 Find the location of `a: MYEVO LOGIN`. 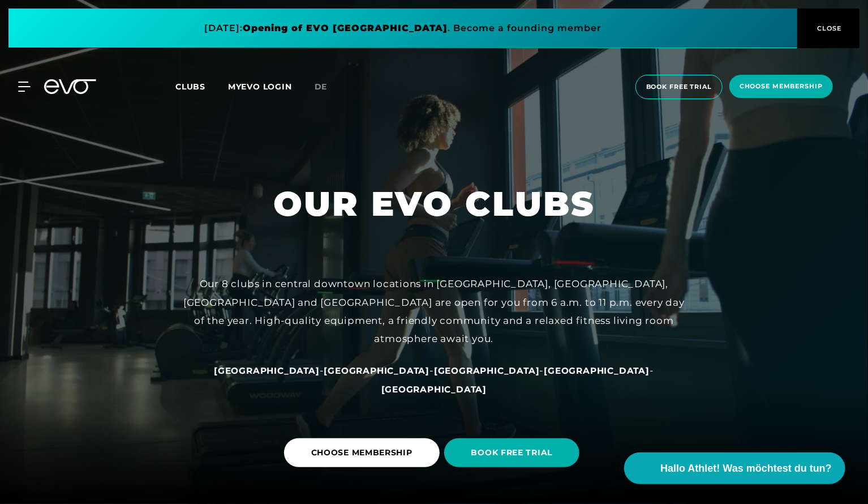

a: MYEVO LOGIN is located at coordinates (260, 87).